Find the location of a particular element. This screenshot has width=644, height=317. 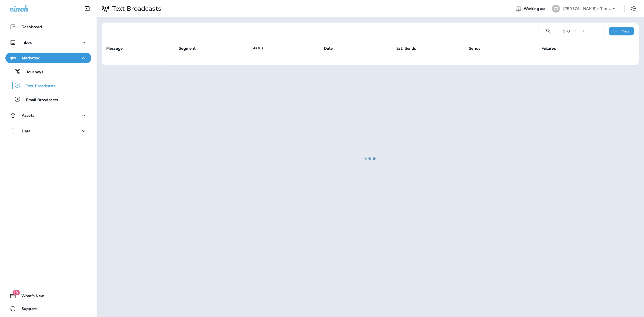

button: Email Broadcasts is located at coordinates (48, 100).